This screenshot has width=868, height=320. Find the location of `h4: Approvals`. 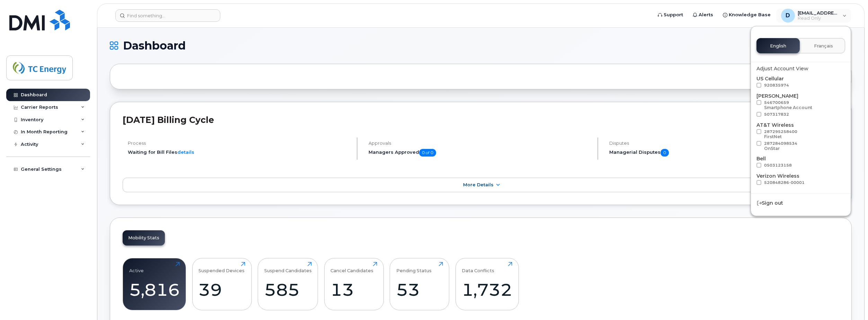

h4: Approvals is located at coordinates (480, 143).